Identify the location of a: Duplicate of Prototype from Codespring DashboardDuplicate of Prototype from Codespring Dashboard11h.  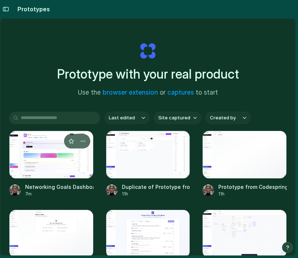
(148, 164).